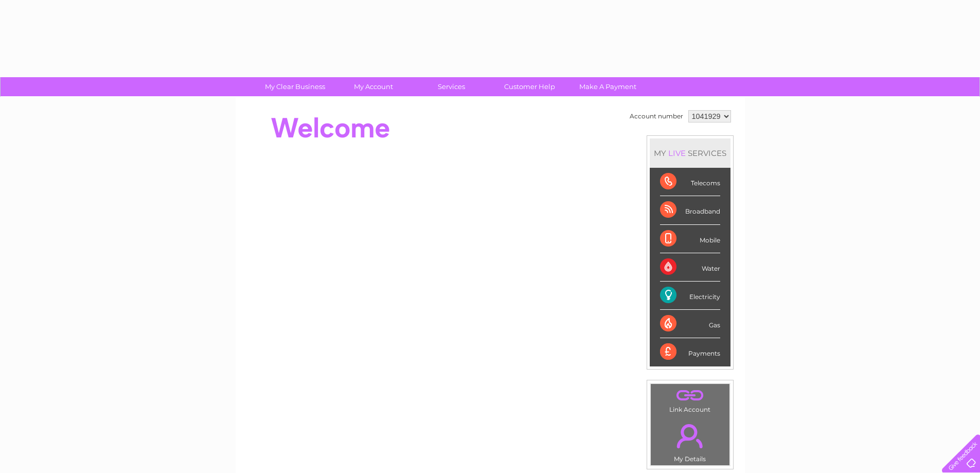  I want to click on a: My Account, so click(373, 86).